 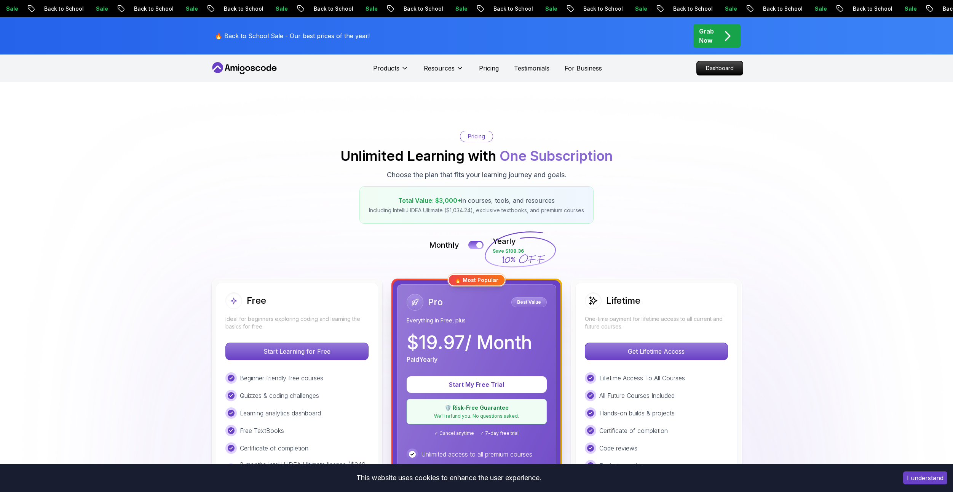 I want to click on a: Pricing, so click(x=489, y=68).